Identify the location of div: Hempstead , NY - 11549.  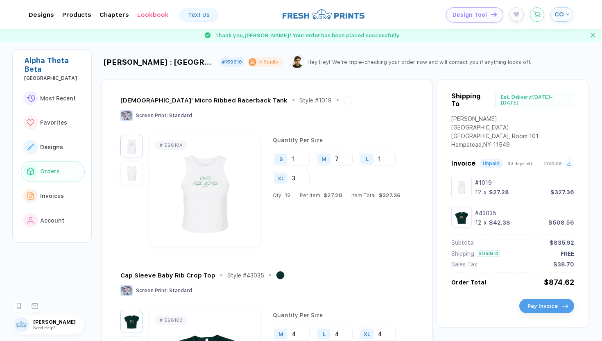
(494, 145).